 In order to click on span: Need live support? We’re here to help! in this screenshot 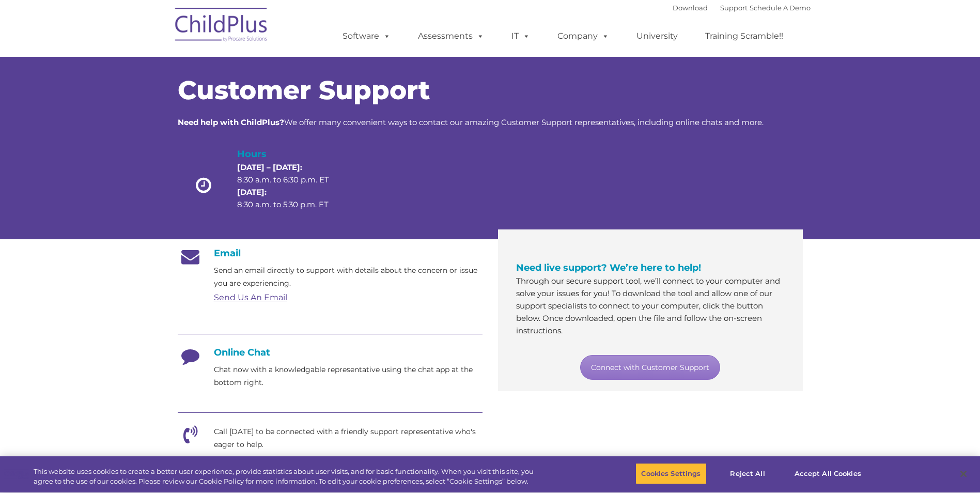, I will do `click(609, 268)`.